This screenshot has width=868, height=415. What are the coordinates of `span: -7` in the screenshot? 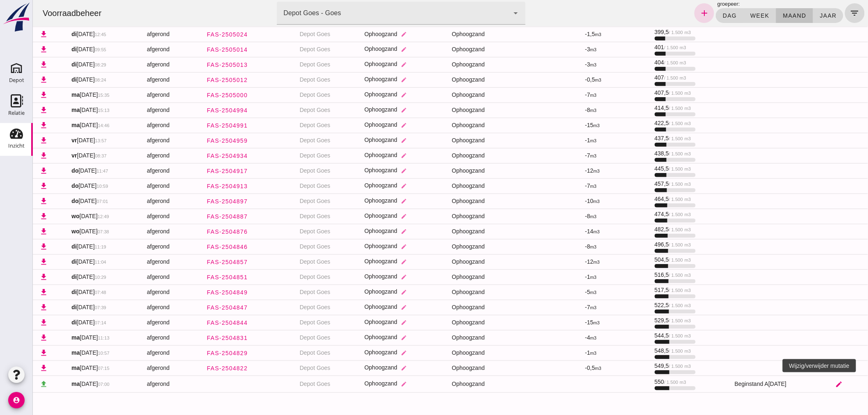 It's located at (558, 95).